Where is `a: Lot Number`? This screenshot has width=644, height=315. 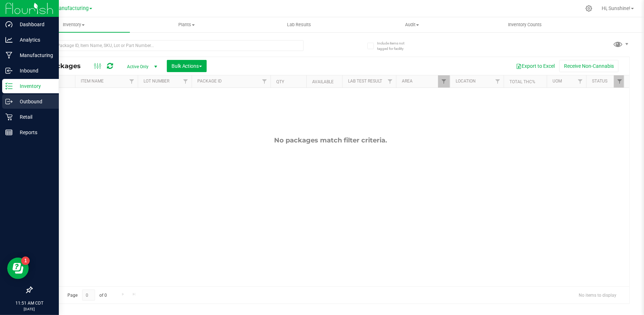 a: Lot Number is located at coordinates (157, 81).